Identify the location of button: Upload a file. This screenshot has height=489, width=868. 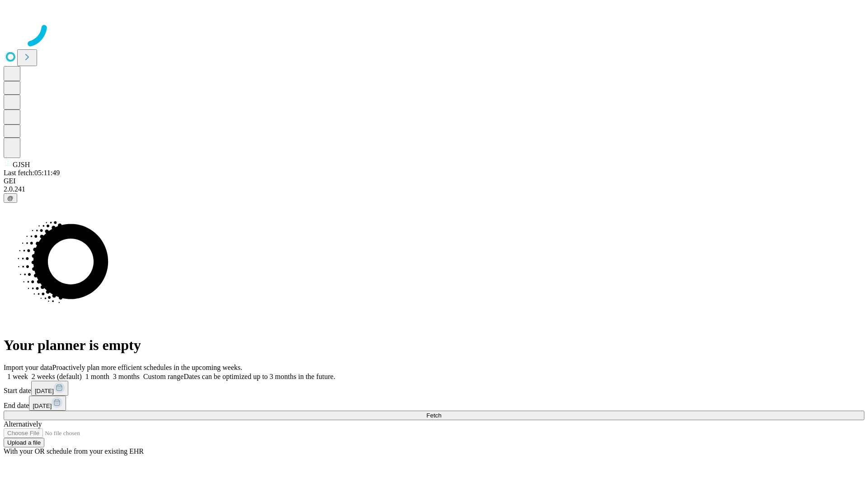
(24, 442).